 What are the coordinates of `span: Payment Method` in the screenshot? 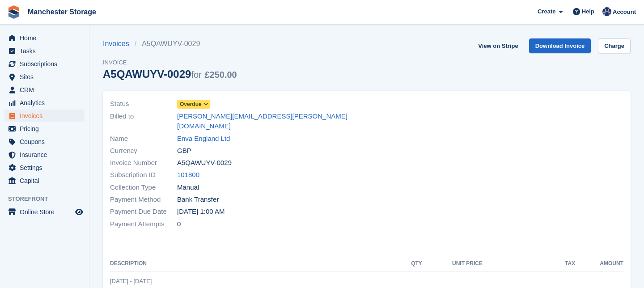 It's located at (143, 200).